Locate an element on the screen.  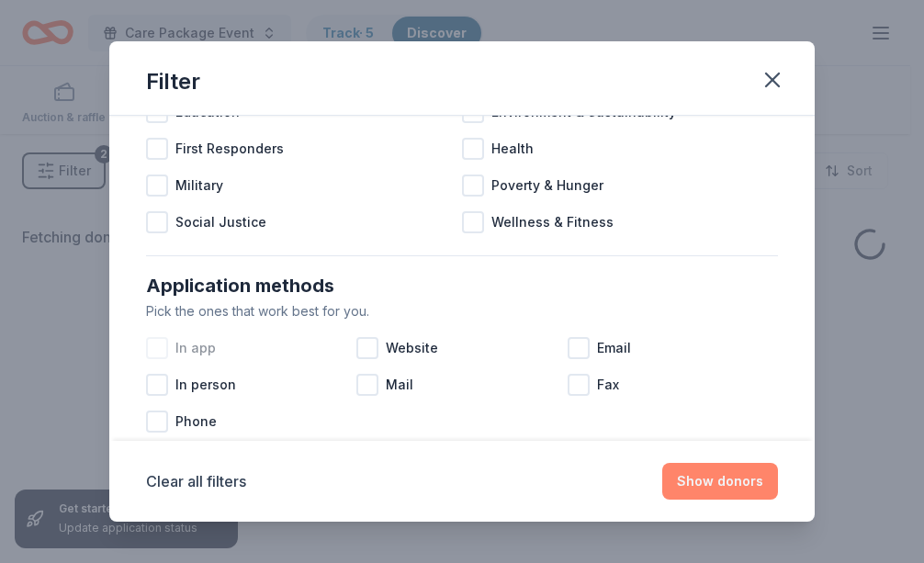
span: Social Justice is located at coordinates (220, 222).